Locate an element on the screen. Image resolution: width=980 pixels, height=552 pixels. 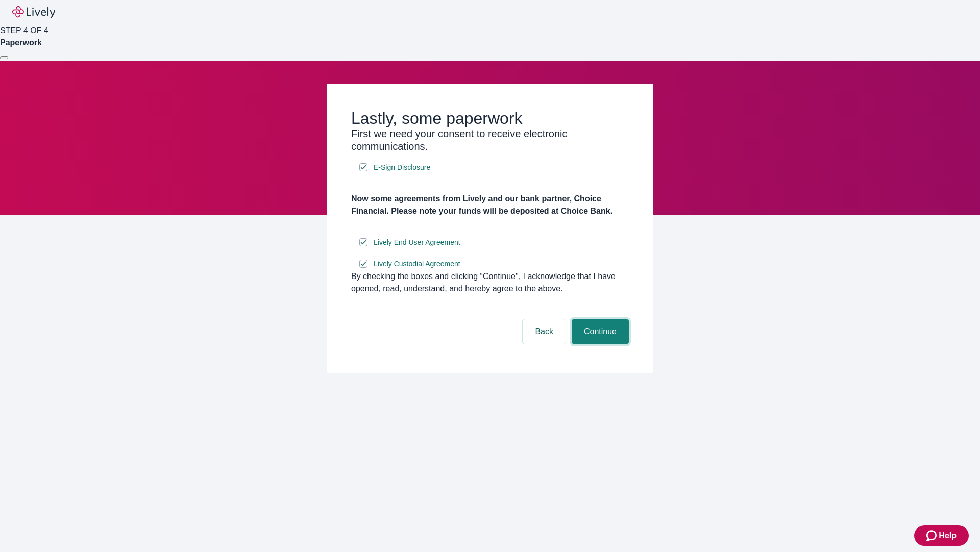
span: E-Sign Disclosure is located at coordinates (402, 167).